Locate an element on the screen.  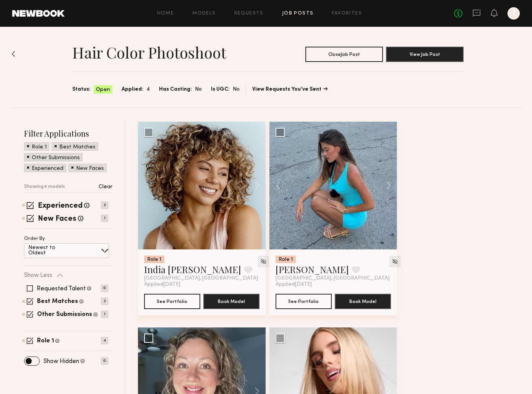
p: Newest to Oldest is located at coordinates (51, 250).